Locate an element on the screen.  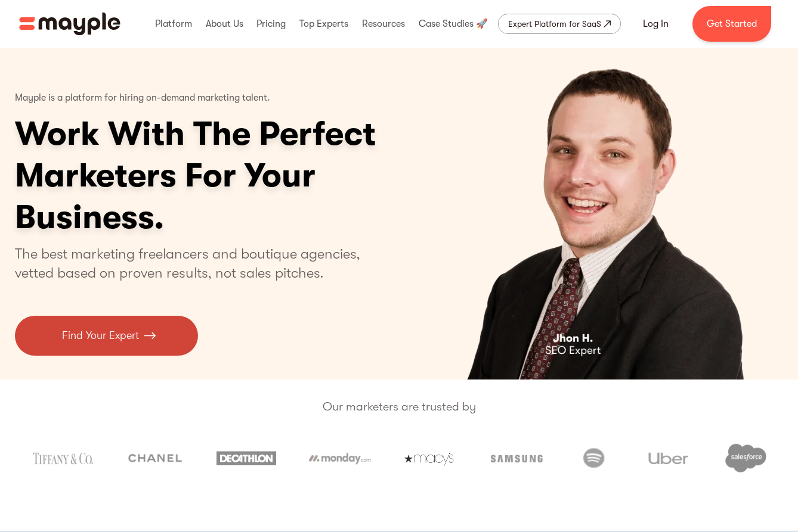
div: About Us is located at coordinates (224, 24).